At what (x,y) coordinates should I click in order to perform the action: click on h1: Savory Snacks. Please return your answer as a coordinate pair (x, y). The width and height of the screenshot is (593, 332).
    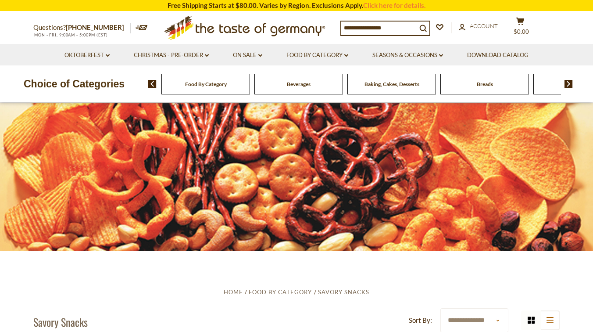
    Looking at the image, I should click on (61, 322).